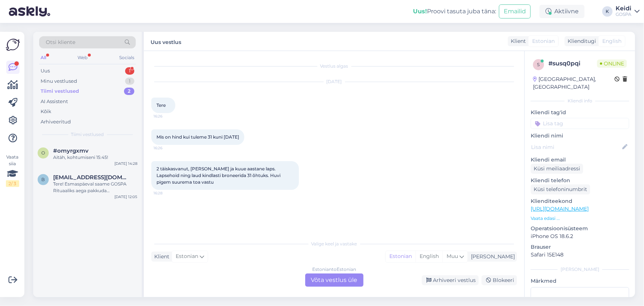 The height and width of the screenshot is (306, 644). I want to click on div: Valige keel ja vastake, so click(334, 244).